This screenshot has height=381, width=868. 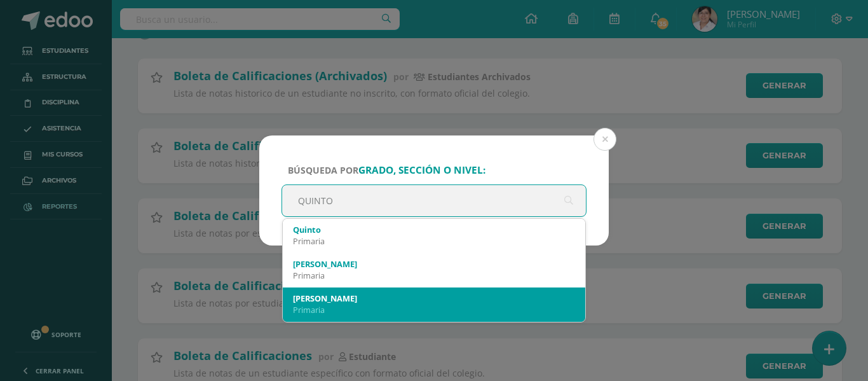 I want to click on button: Close (Esc), so click(x=606, y=139).